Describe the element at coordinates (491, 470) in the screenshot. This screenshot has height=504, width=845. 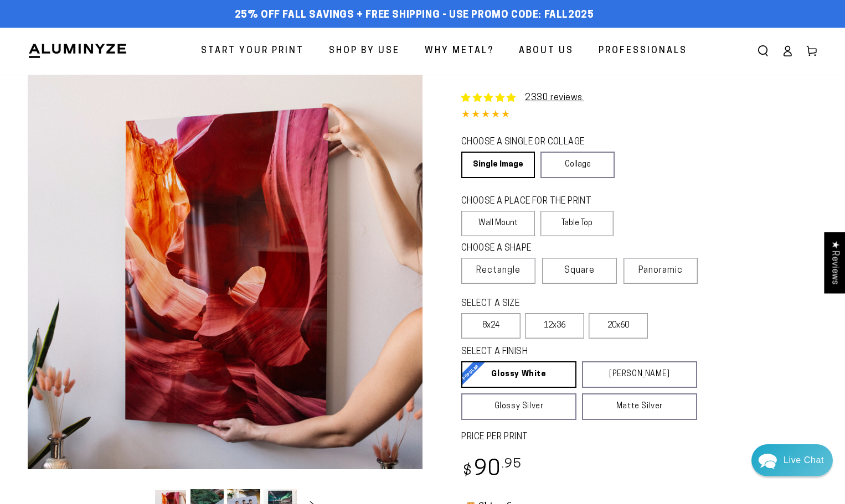
I see `bdi: 90` at that location.